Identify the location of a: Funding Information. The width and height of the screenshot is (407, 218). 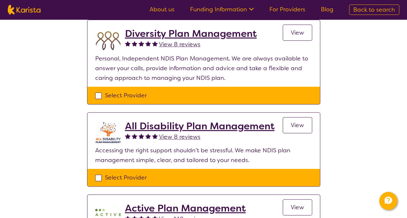
(222, 9).